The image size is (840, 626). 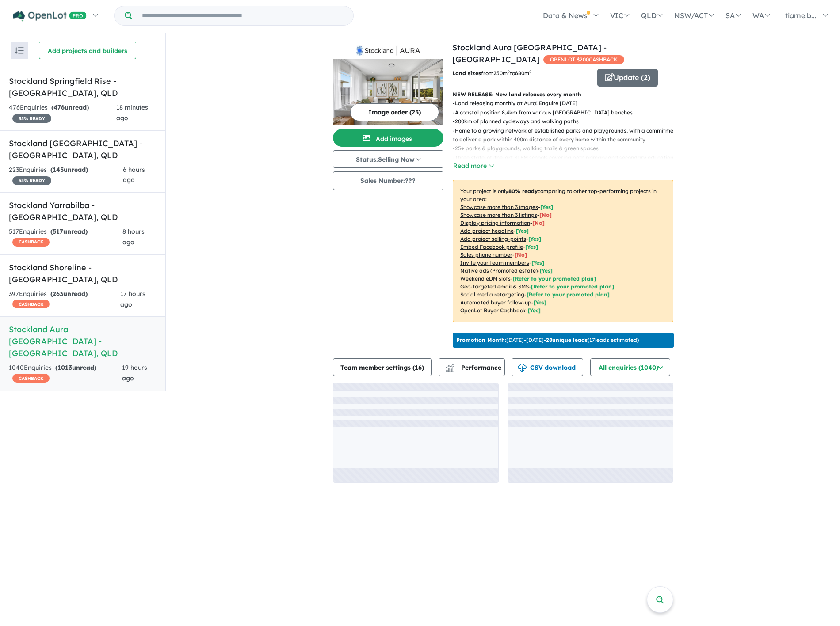 I want to click on u: Weekend eDM slots, so click(x=486, y=278).